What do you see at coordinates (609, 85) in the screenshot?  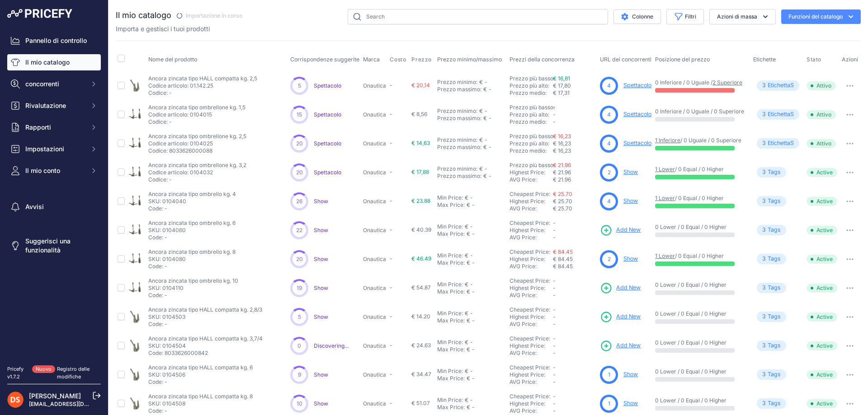 I see `font: 4` at bounding box center [609, 85].